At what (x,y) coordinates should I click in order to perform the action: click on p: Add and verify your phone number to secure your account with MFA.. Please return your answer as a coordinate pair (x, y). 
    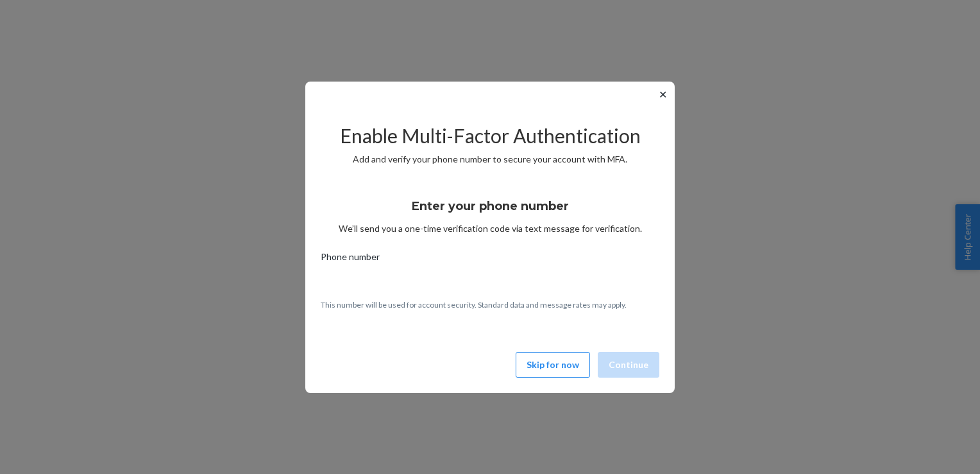
    Looking at the image, I should click on (490, 159).